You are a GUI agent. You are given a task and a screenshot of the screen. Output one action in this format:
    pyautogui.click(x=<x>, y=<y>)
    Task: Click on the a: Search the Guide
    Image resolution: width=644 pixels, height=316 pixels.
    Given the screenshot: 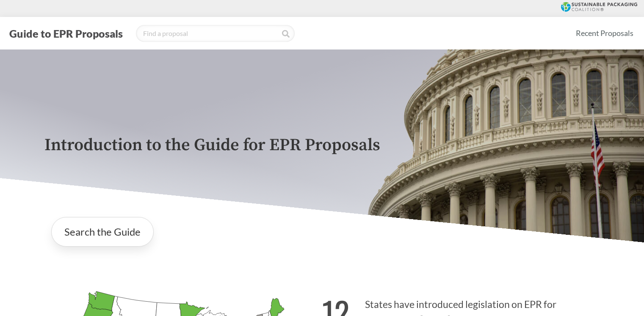 What is the action you would take?
    pyautogui.click(x=102, y=232)
    